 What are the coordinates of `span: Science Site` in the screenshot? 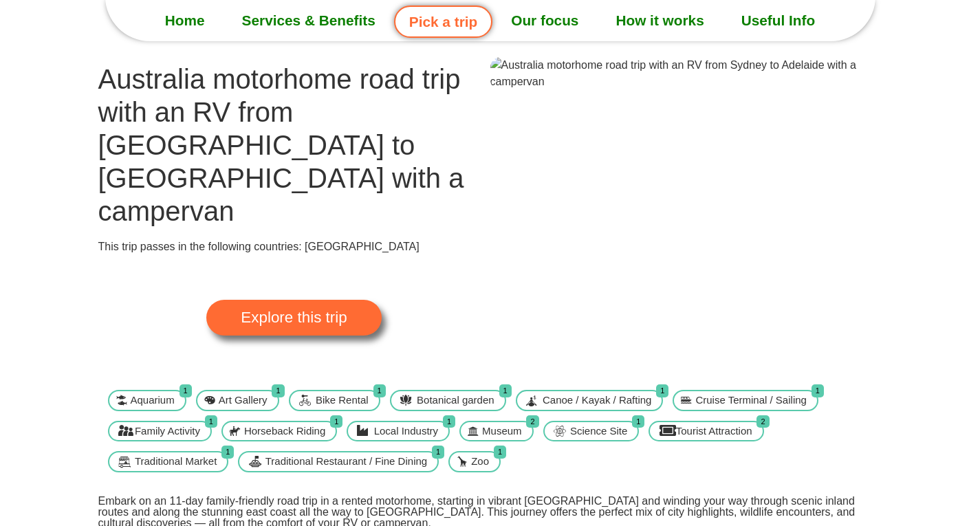 It's located at (598, 431).